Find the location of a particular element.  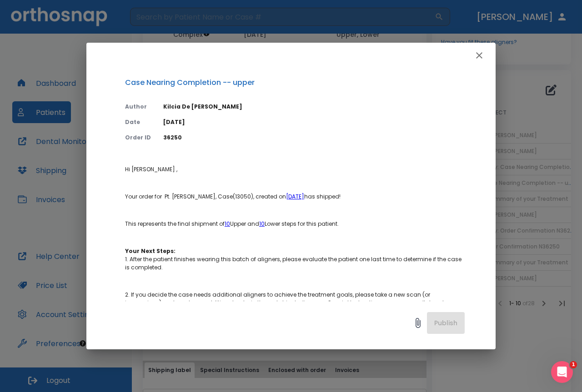

p: 2. If you decide the case needs additional aligners to achieve the treatment goals, please take a... is located at coordinates (295, 303).